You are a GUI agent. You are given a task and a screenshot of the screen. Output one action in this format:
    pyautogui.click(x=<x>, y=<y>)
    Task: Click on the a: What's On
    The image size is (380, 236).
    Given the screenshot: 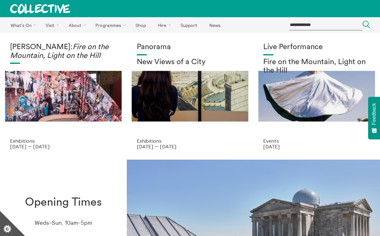 What is the action you would take?
    pyautogui.click(x=22, y=25)
    